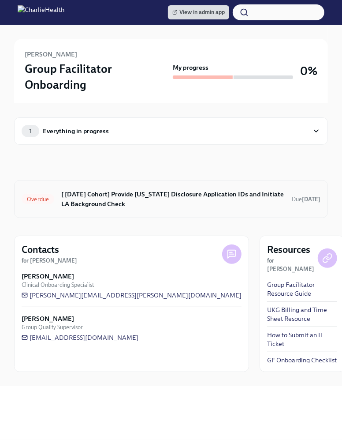 The height and width of the screenshot is (440, 342). I want to click on a: UKG Billing and Time Sheet Resource, so click(302, 314).